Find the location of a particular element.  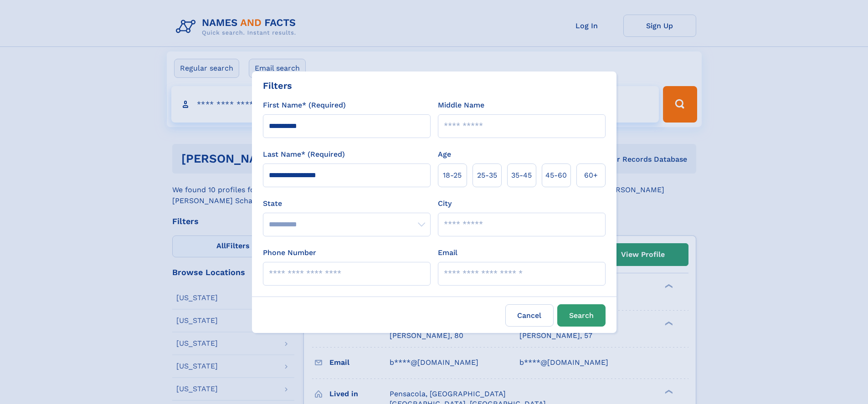

button: Search is located at coordinates (581, 315).